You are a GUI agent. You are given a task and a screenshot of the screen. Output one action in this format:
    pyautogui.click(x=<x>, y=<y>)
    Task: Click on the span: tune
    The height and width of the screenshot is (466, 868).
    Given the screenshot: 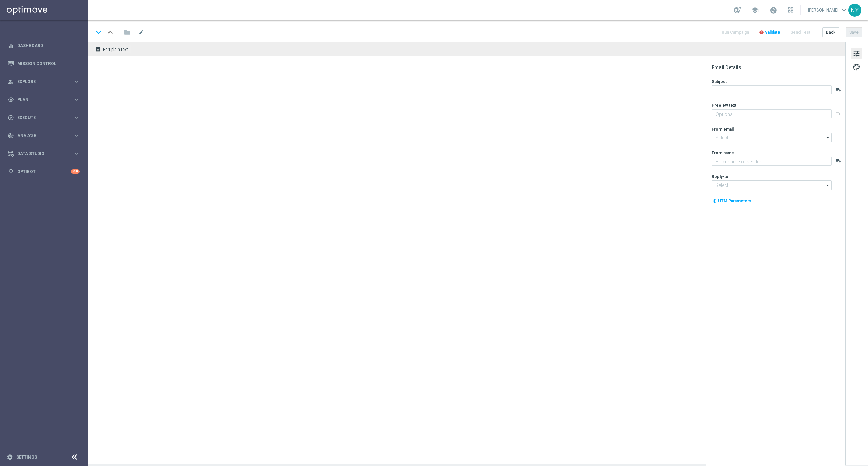 What is the action you would take?
    pyautogui.click(x=857, y=53)
    